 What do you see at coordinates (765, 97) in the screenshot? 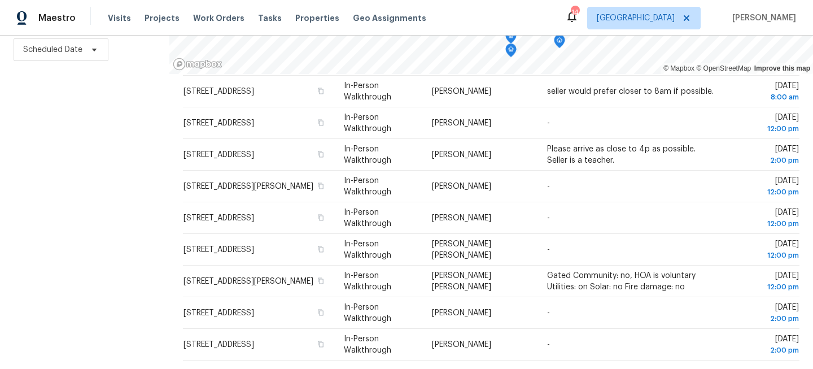
I see `div: 8:00 am` at bounding box center [765, 97].